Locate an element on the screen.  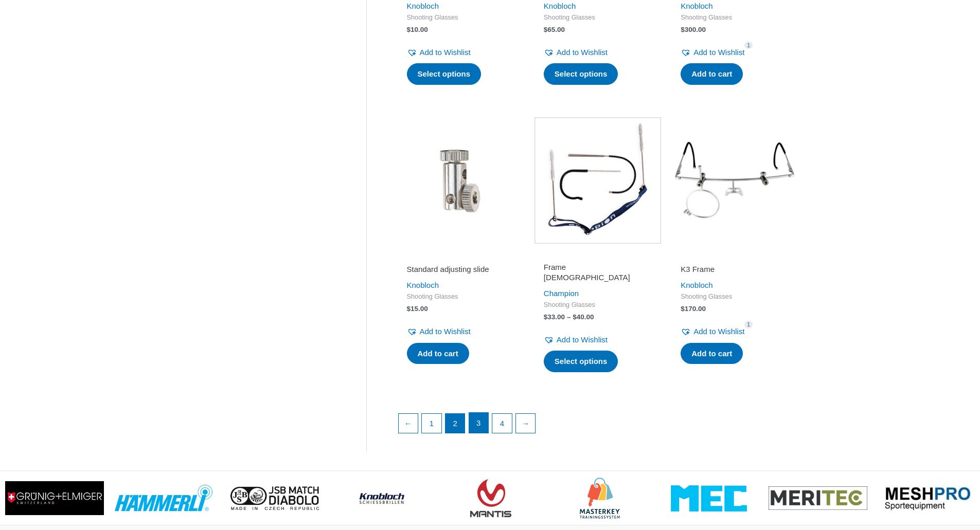
a: Standard adjusting slide is located at coordinates (461, 271).